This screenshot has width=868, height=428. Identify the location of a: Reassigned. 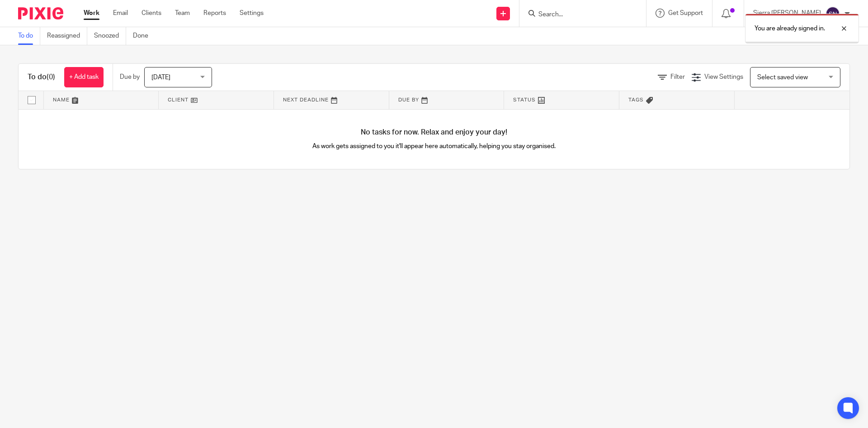
(67, 35).